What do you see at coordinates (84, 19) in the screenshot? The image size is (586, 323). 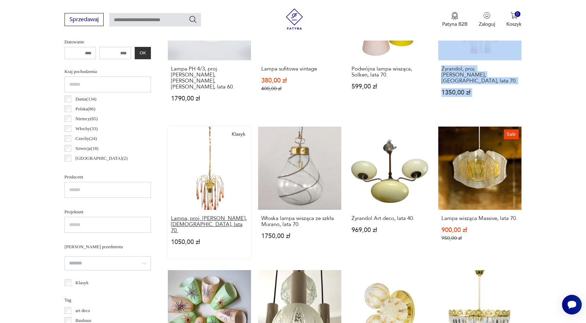 I see `button: Sprzedawaj` at bounding box center [84, 19].